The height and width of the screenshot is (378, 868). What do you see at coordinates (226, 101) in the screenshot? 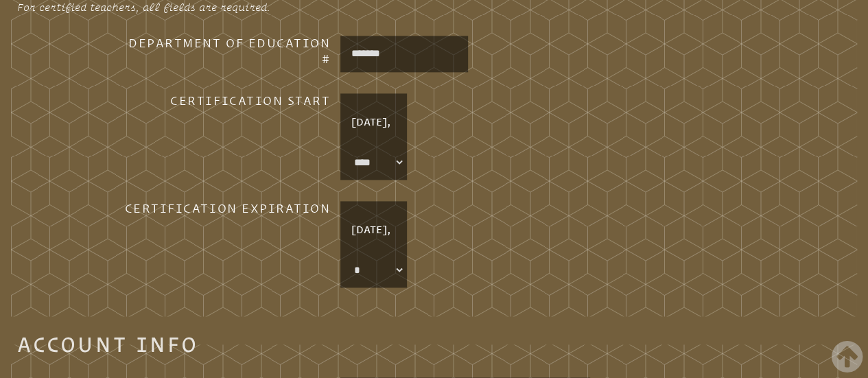
I see `h3: Certification Start` at bounding box center [226, 101].